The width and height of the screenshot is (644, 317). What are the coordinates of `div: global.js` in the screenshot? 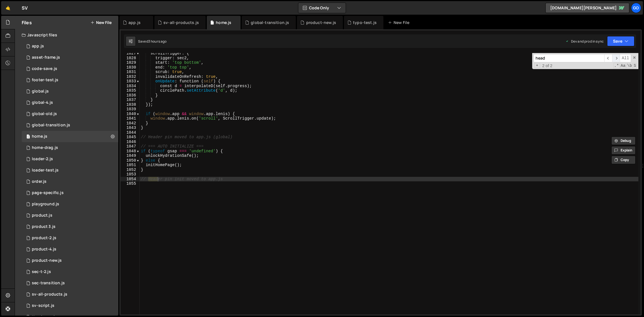 It's located at (40, 92).